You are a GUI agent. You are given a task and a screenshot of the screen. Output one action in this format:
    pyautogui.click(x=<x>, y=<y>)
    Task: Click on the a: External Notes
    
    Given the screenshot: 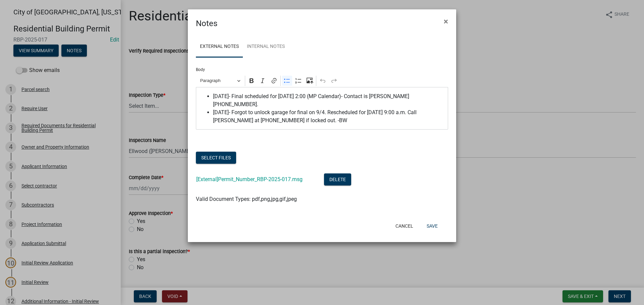 What is the action you would take?
    pyautogui.click(x=219, y=47)
    